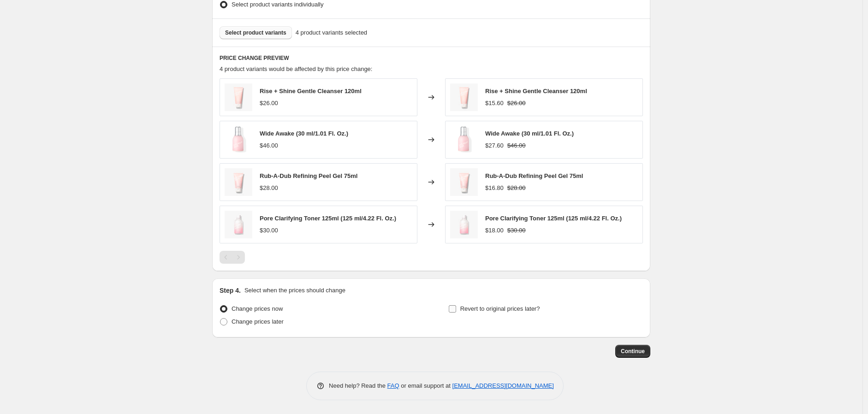  I want to click on span: Revert to original prices later?, so click(500, 309).